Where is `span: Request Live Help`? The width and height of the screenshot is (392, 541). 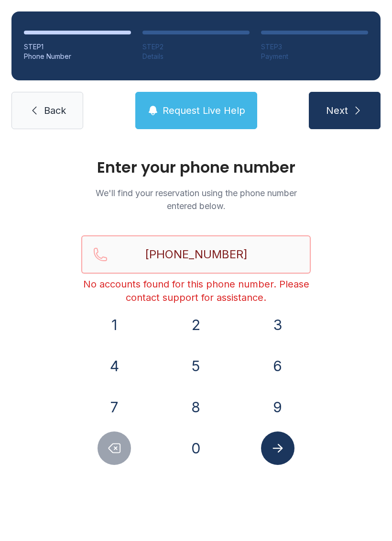
span: Request Live Help is located at coordinates (204, 110).